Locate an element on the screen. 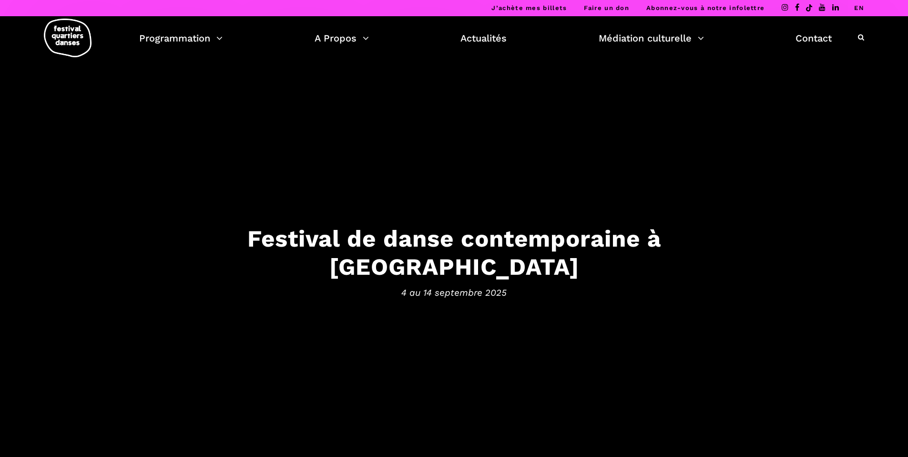 The image size is (908, 457). a: EN is located at coordinates (859, 8).